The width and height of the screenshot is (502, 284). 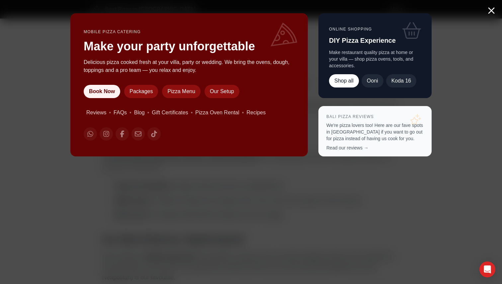 I want to click on a: Shop all, so click(x=344, y=81).